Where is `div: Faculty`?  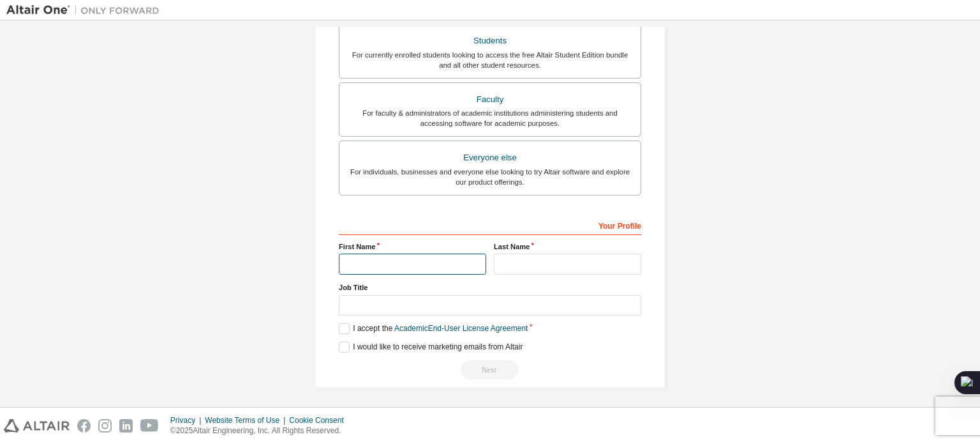
div: Faculty is located at coordinates (490, 99).